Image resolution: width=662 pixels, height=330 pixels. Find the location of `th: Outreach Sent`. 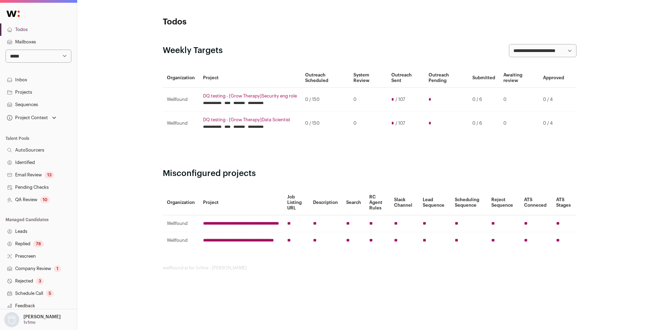

th: Outreach Sent is located at coordinates (406, 78).